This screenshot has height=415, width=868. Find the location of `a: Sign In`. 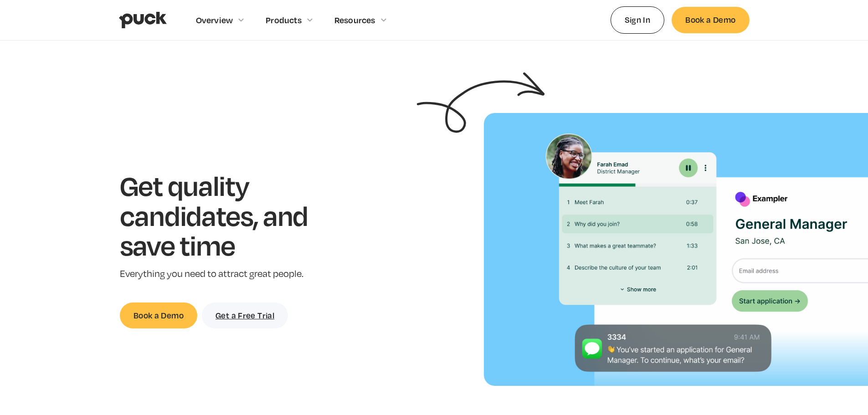

a: Sign In is located at coordinates (637, 19).